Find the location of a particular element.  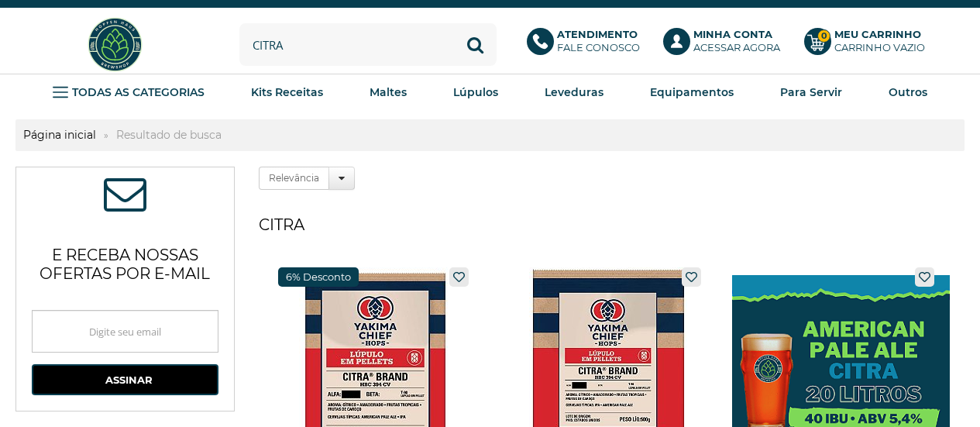

b: Meu Carrinho is located at coordinates (878, 34).